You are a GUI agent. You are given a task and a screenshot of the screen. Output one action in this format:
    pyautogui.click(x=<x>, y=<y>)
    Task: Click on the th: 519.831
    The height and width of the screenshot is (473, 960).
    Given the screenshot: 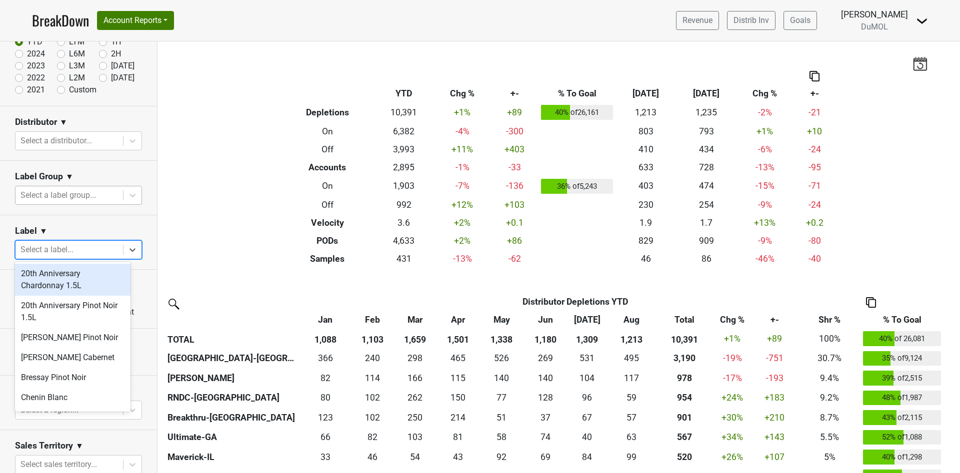 What is the action you would take?
    pyautogui.click(x=684, y=457)
    